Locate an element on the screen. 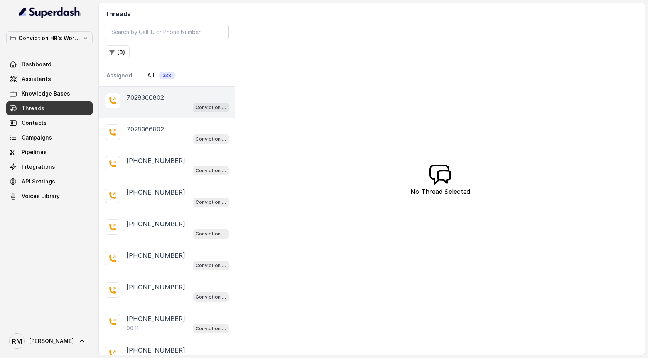 The height and width of the screenshot is (358, 648). a: All338 is located at coordinates (161, 76).